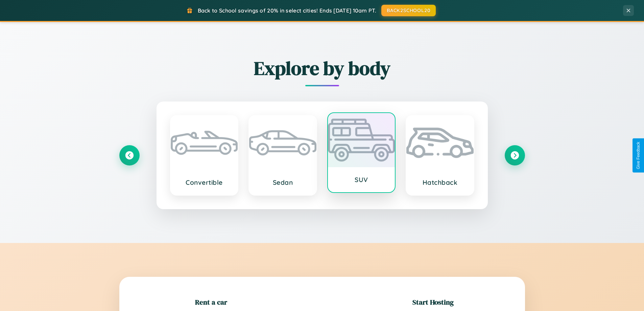 The image size is (644, 311). Describe the element at coordinates (322, 68) in the screenshot. I see `h2: Explore by body` at that location.